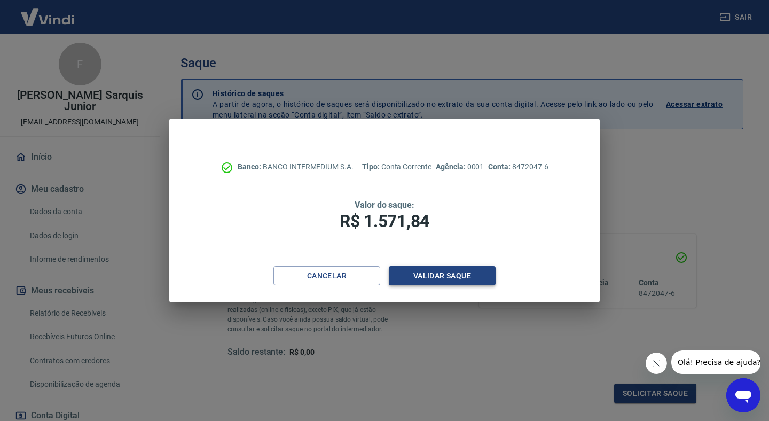 The image size is (769, 421). Describe the element at coordinates (460, 167) in the screenshot. I see `p: 0001` at that location.